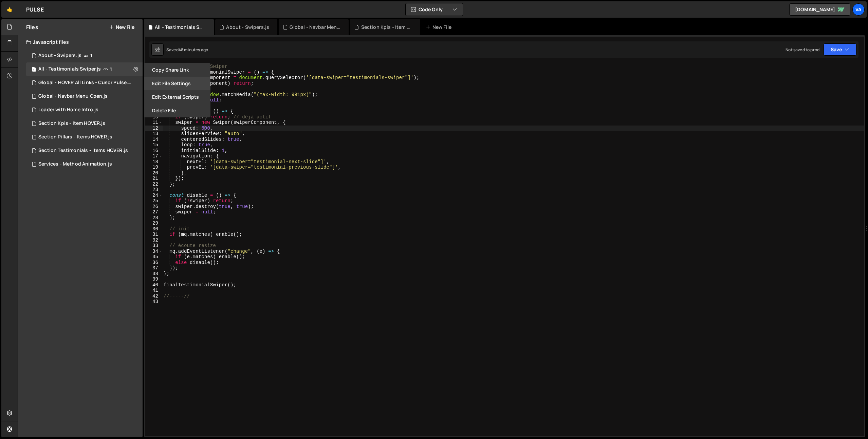 This screenshot has height=439, width=868. Describe the element at coordinates (80, 42) in the screenshot. I see `div: Javascript files` at that location.